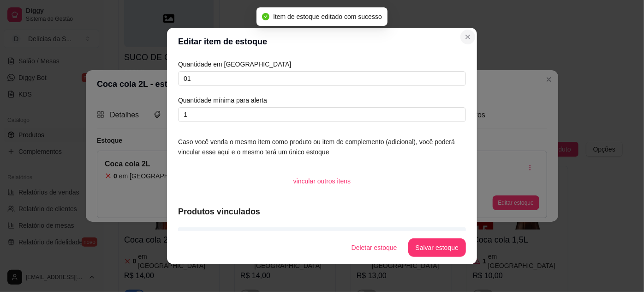  Describe the element at coordinates (322, 42) in the screenshot. I see `header: Editar item de estoque` at that location.